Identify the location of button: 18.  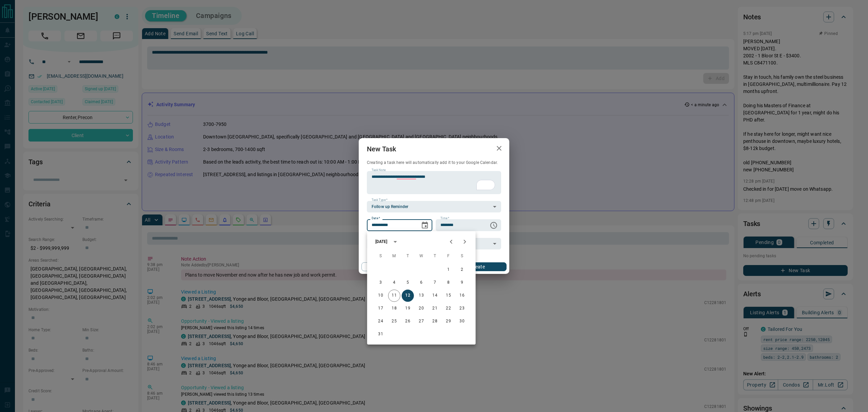
(394, 308).